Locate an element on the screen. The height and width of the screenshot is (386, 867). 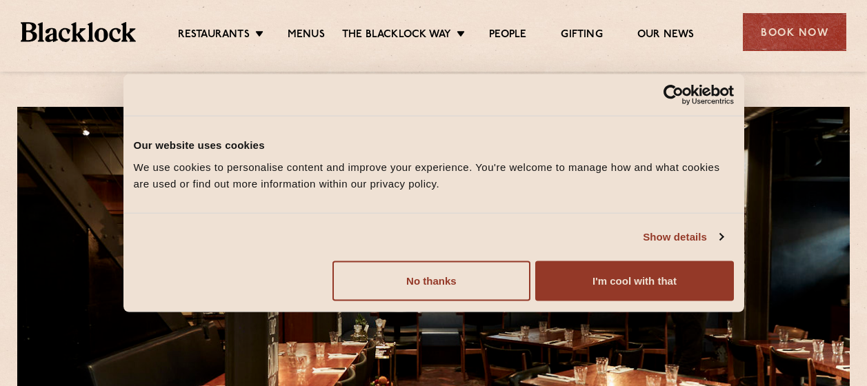
button: No thanks is located at coordinates (431, 281).